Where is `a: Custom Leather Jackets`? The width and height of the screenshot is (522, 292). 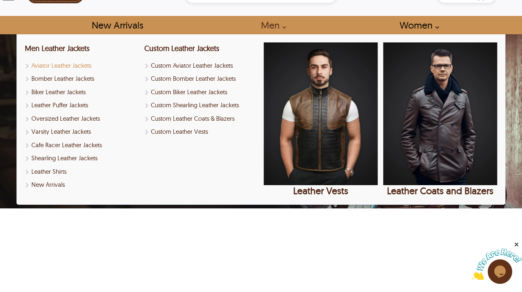 a: Custom Leather Jackets is located at coordinates (182, 48).